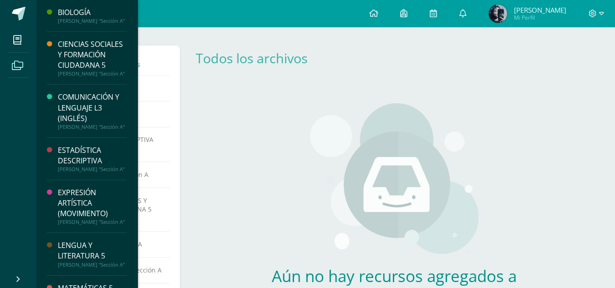 The height and width of the screenshot is (288, 615). Describe the element at coordinates (259, 58) in the screenshot. I see `div: Todos los archivos` at that location.